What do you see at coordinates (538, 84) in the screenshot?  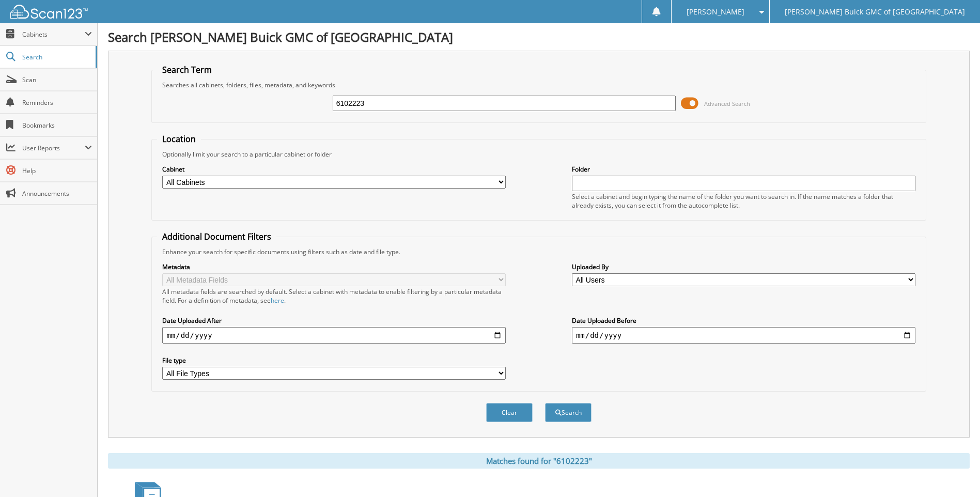 I see `div: Searches all cabinets, folders, files, metadata, and keywords` at bounding box center [538, 84].